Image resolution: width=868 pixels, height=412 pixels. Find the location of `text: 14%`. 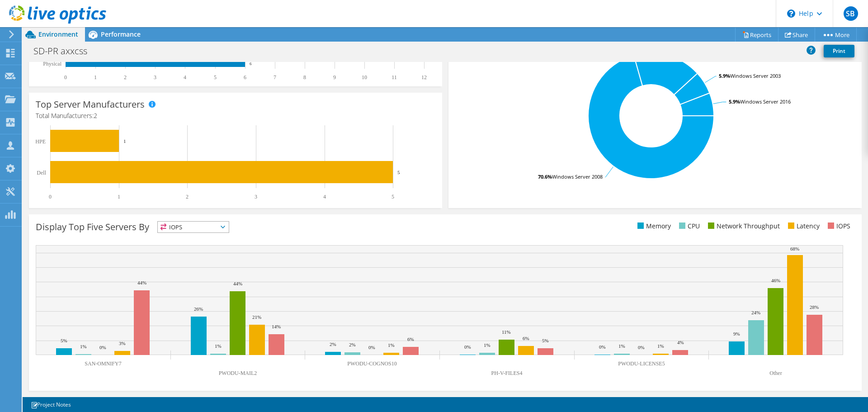

text: 14% is located at coordinates (276, 326).